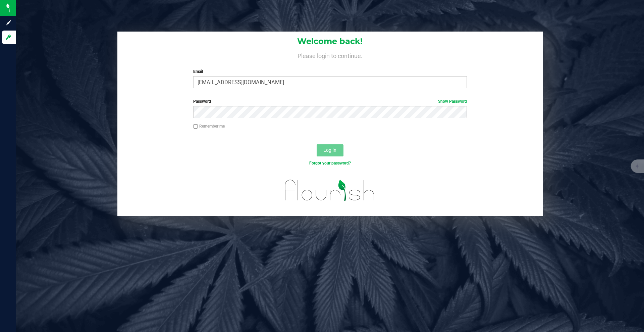 Image resolution: width=644 pixels, height=332 pixels. What do you see at coordinates (330, 55) in the screenshot?
I see `h4: Please login to continue.` at bounding box center [330, 55].